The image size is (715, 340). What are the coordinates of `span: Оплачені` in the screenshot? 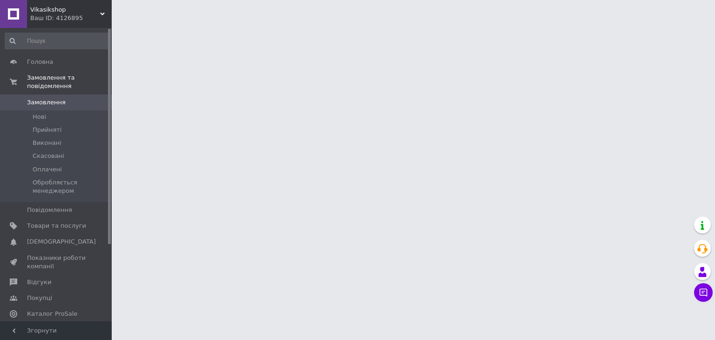 It's located at (47, 169).